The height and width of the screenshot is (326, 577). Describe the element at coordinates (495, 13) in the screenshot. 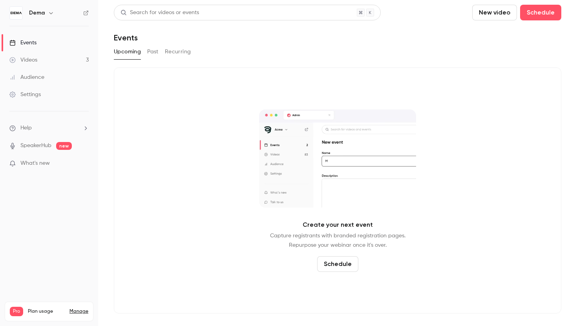

I see `button: New video` at that location.